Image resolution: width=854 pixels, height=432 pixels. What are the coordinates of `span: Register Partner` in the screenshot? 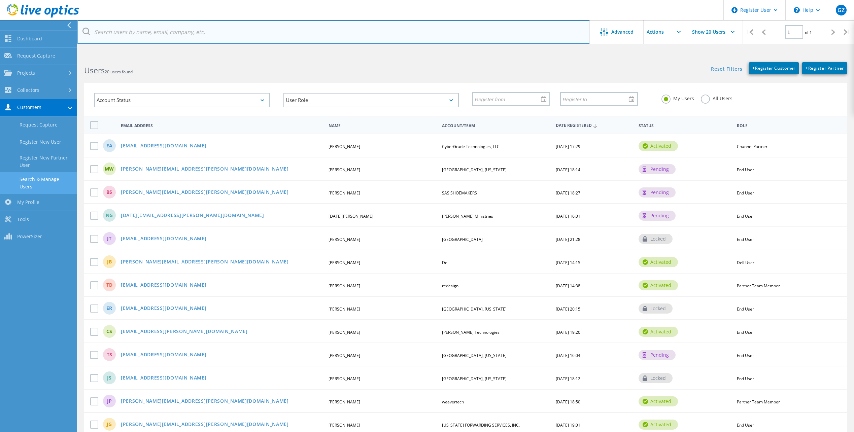 It's located at (825, 68).